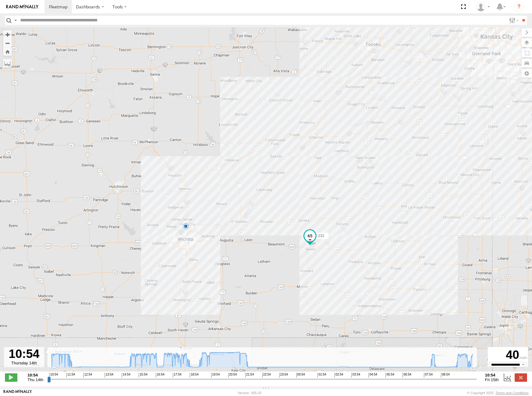  What do you see at coordinates (498, 393) in the screenshot?
I see `div: © Copyright 2025 -` at bounding box center [498, 393].